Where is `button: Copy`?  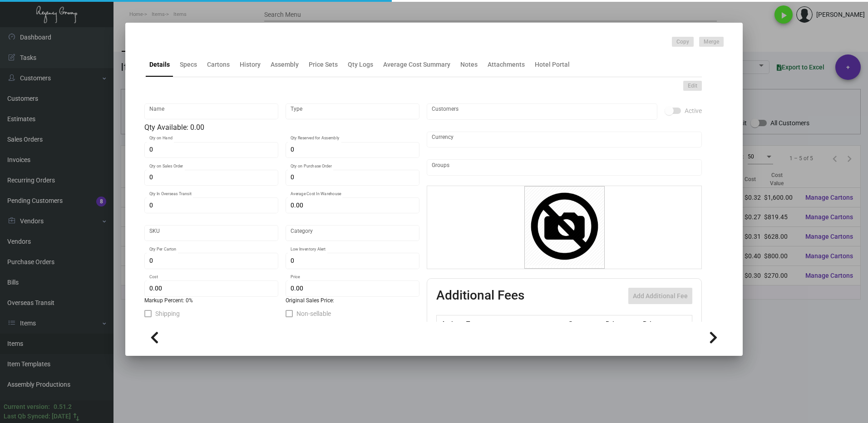 button: Copy is located at coordinates (683, 42).